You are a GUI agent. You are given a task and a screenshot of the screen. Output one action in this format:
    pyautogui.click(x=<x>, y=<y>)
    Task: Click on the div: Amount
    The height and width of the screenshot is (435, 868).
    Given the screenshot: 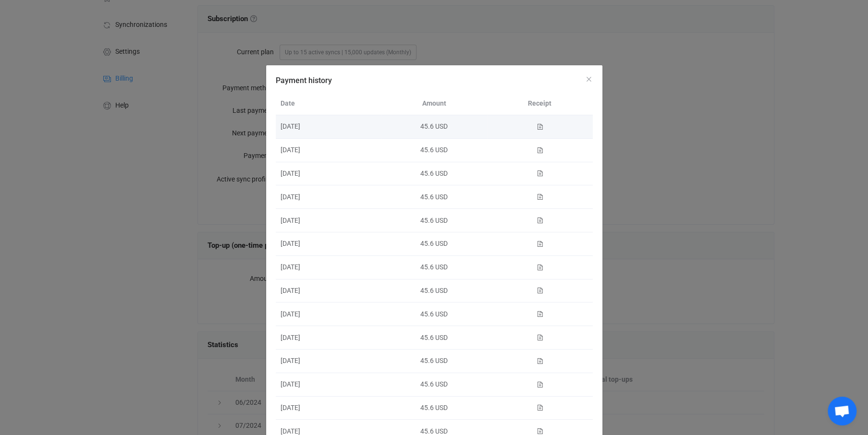 What is the action you would take?
    pyautogui.click(x=434, y=103)
    